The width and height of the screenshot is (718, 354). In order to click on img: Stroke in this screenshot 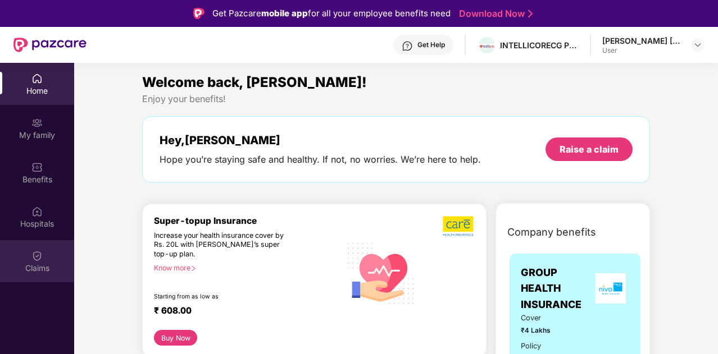, I will do `click(530, 13)`.